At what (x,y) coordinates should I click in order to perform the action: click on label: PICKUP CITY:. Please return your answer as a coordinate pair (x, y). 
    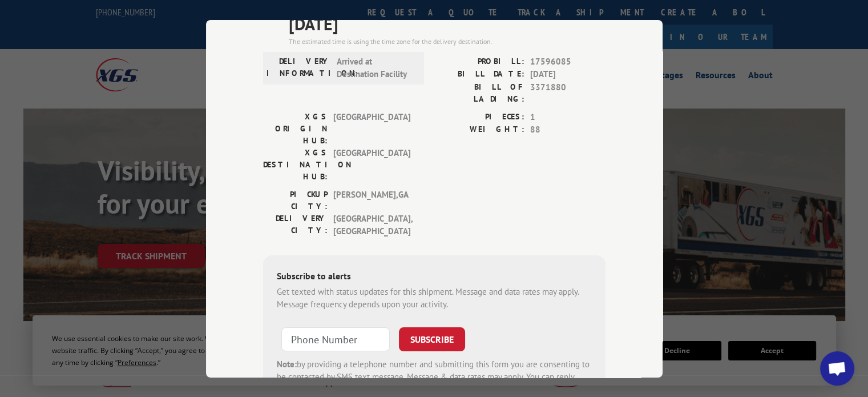
    Looking at the image, I should click on (295, 200).